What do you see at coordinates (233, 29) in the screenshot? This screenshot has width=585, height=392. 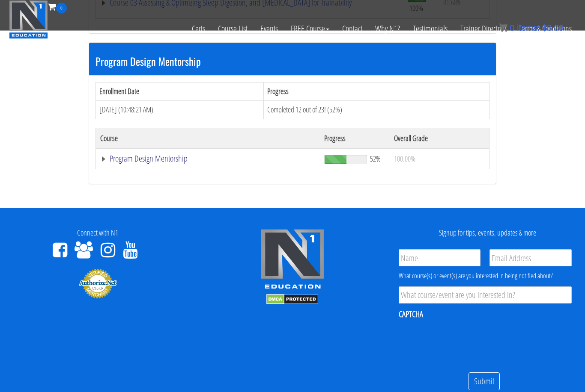 I see `a: Course List` at bounding box center [233, 29].